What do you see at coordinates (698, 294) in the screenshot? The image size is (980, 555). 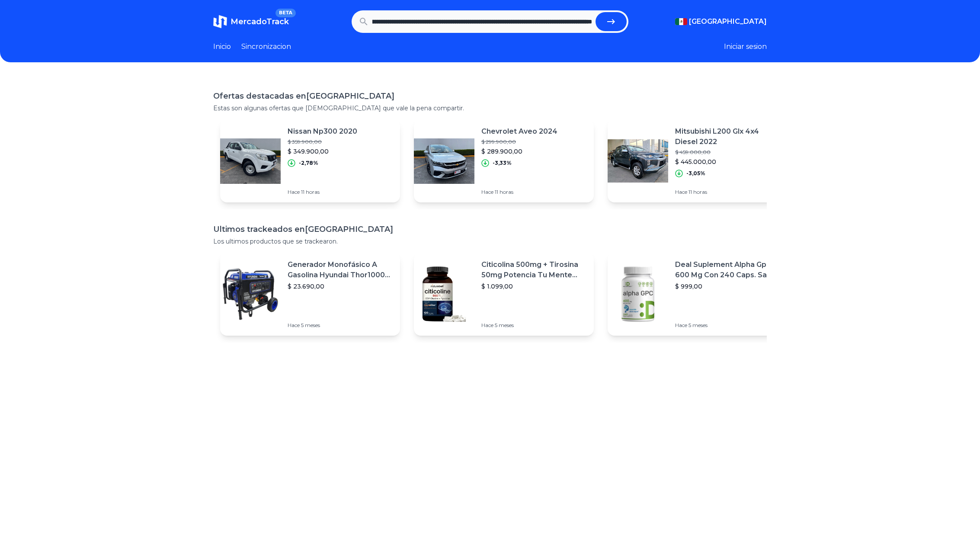 I see `a: Featured imageDeal Suplement Alpha Gpc 600 Mg Con 240 Caps. Salud Cerebral Sabor S/n$ 999,00Hace ...` at bounding box center [698, 294].